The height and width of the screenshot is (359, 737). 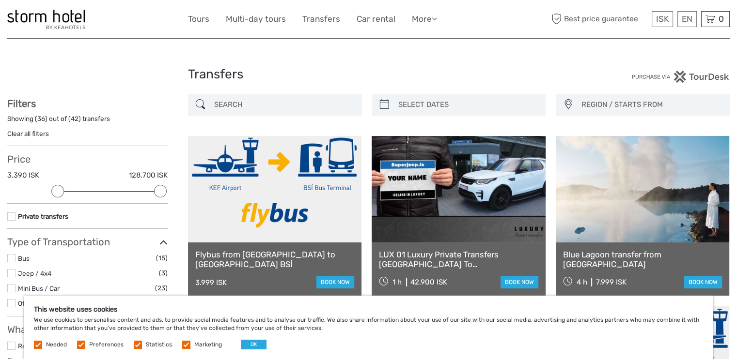 What do you see at coordinates (162, 258) in the screenshot?
I see `span: (15)` at bounding box center [162, 258].